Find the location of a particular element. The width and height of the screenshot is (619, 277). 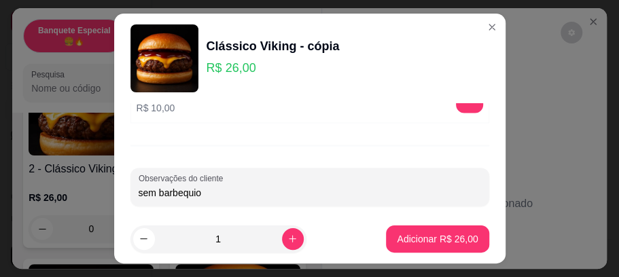

img: product-image is located at coordinates (164, 58).